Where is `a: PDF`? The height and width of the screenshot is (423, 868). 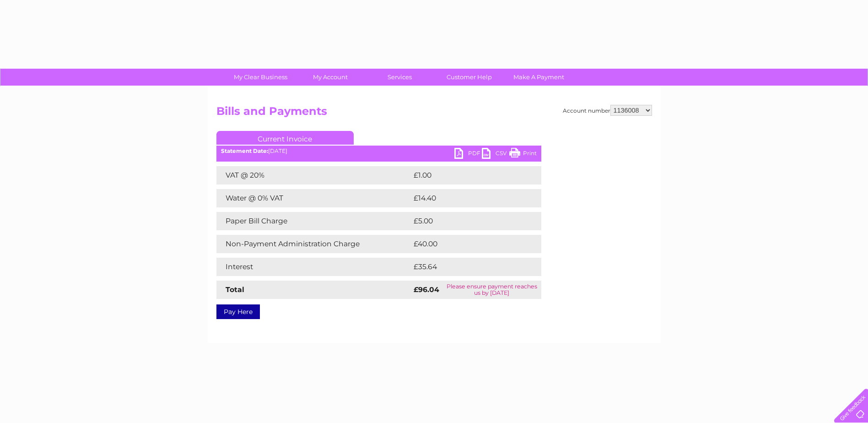 a: PDF is located at coordinates (468, 154).